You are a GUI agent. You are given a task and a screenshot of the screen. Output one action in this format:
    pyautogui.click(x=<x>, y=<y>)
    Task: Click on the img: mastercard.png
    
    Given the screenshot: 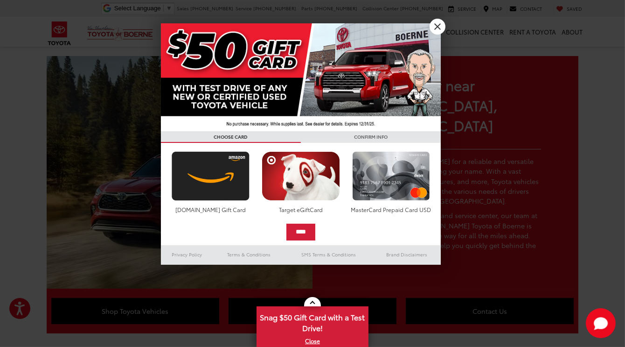 What is the action you would take?
    pyautogui.click(x=391, y=176)
    